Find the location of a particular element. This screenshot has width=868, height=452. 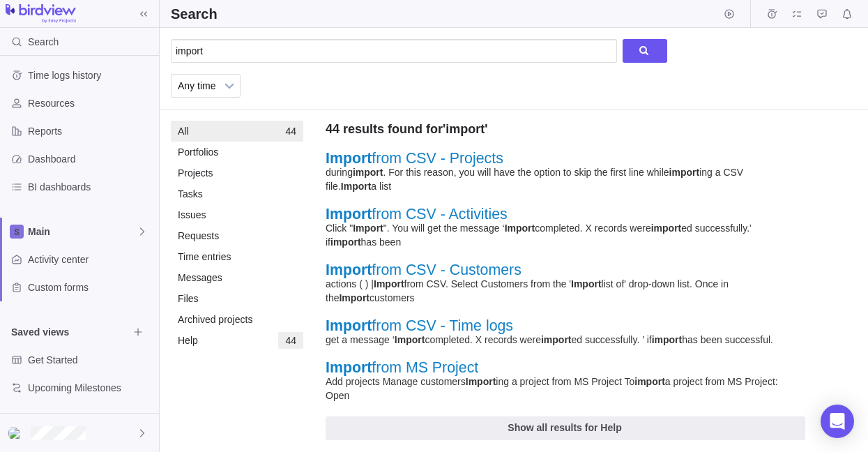

div: Messages is located at coordinates (200, 277).